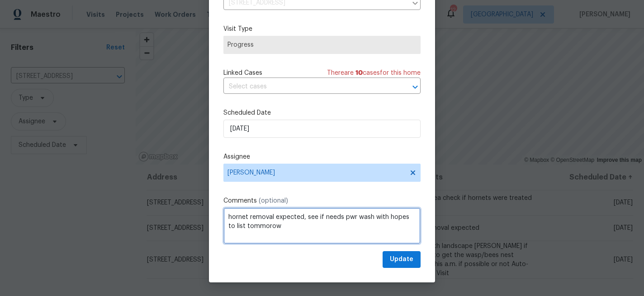 This screenshot has height=296, width=644. What do you see at coordinates (322, 226) in the screenshot?
I see `textarea: hornet removal expected, see if needs pwr wash with hopes to list tommorow` at bounding box center [322, 226].